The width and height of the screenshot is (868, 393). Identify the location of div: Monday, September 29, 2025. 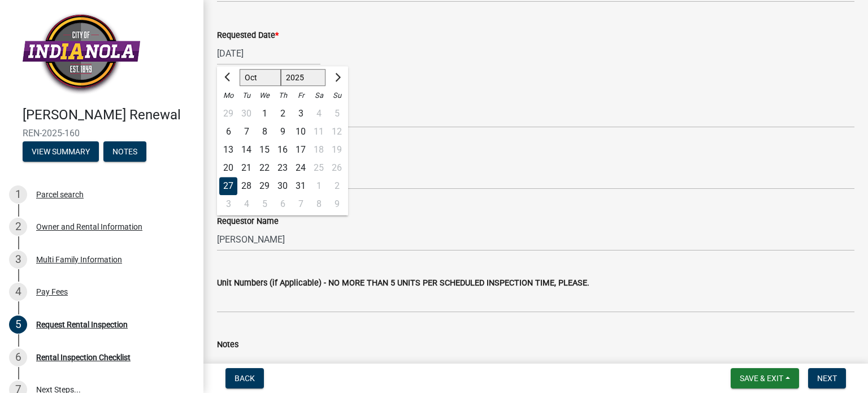
(229, 113).